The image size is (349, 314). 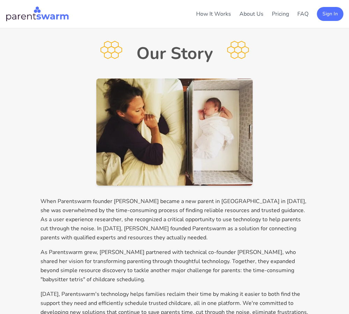 I want to click on a: FAQ, so click(x=303, y=14).